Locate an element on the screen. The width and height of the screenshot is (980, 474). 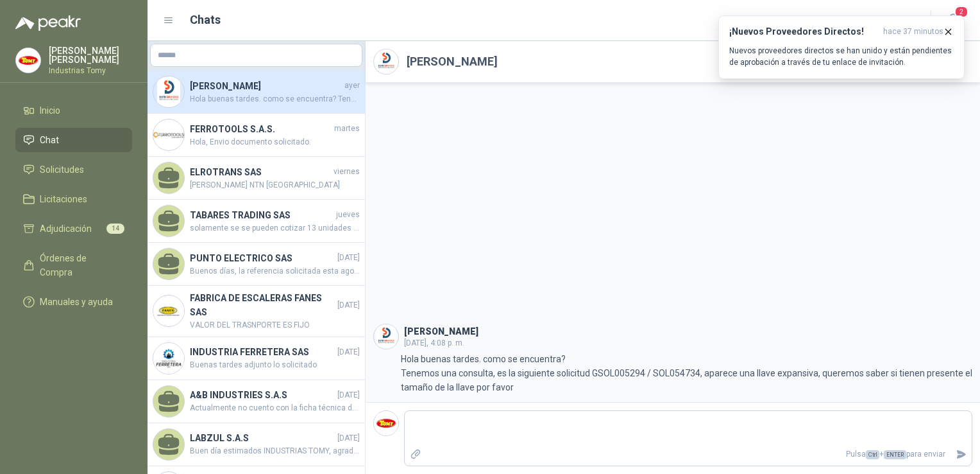
span: VALOR DEL TRASNPORTE ES FIJO is located at coordinates (274, 325).